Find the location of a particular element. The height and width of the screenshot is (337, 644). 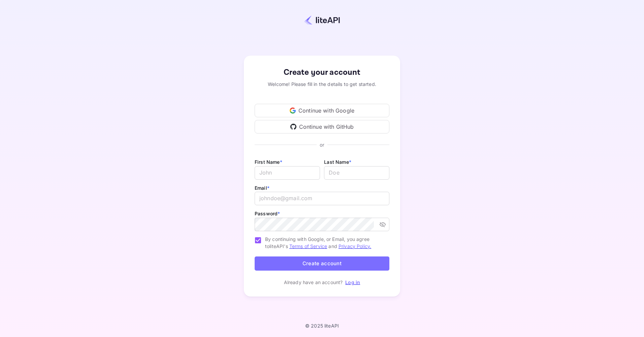

input: Doe is located at coordinates (356, 173).